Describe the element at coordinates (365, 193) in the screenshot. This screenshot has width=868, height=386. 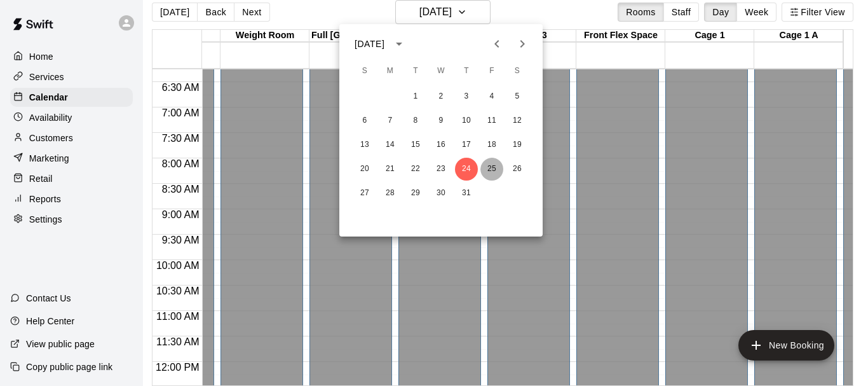
I see `button: 27` at that location.